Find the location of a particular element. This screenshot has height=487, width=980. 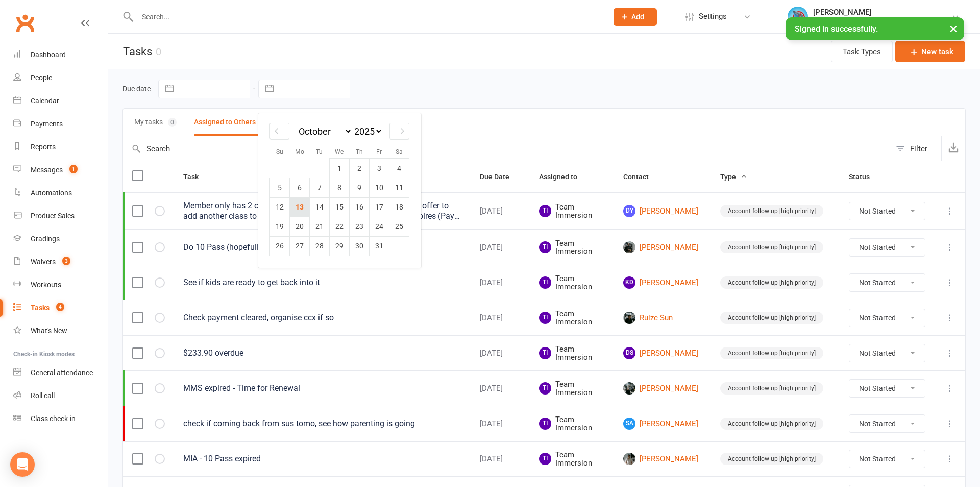

td: Thursday, October 23, 2025 is located at coordinates (359, 226).